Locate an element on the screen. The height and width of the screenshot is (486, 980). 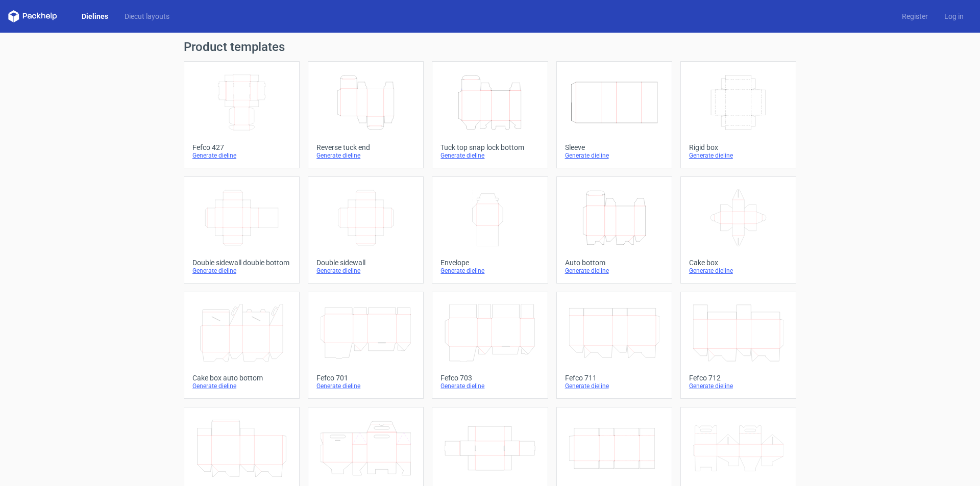
a: Double sidewallGenerate dieline is located at coordinates (365, 230).